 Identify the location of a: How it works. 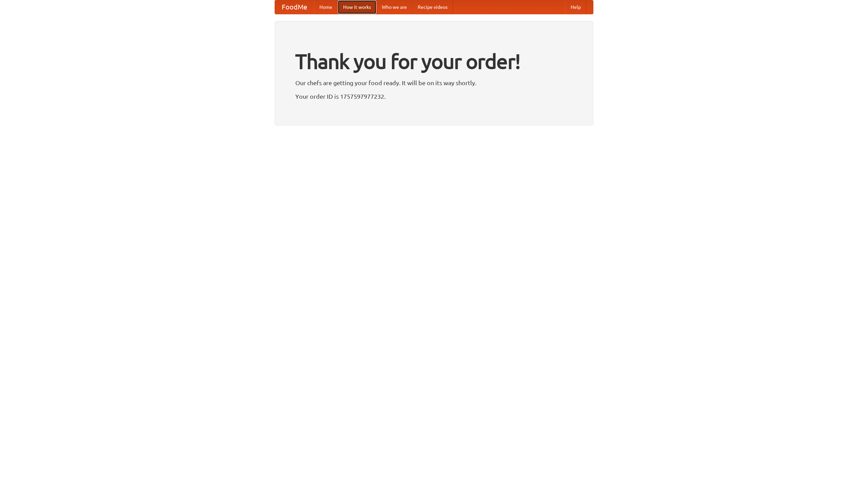
(357, 7).